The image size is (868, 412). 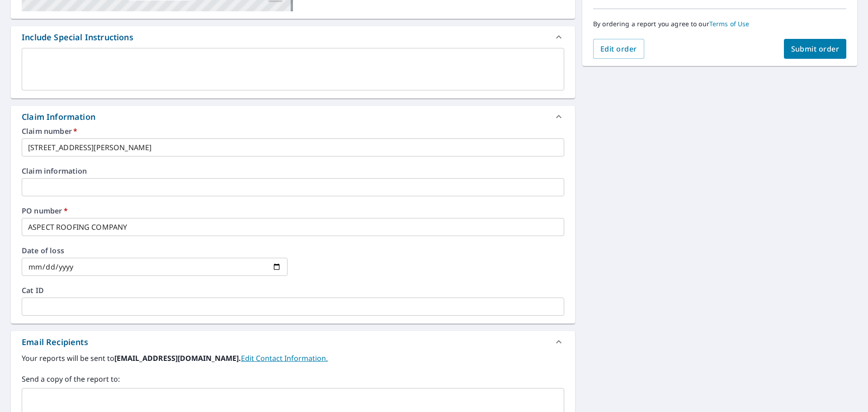 I want to click on label: Your reports will be sent to, so click(x=293, y=358).